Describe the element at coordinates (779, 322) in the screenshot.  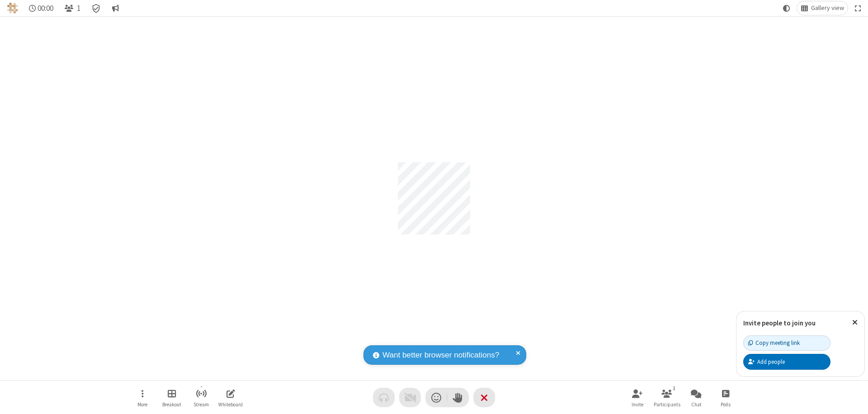
I see `label: Invite people to join you` at that location.